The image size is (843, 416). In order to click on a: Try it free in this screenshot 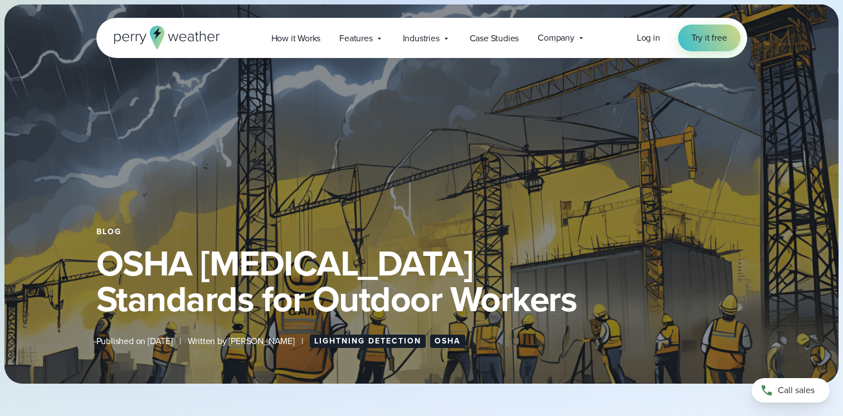, I will do `click(709, 38)`.